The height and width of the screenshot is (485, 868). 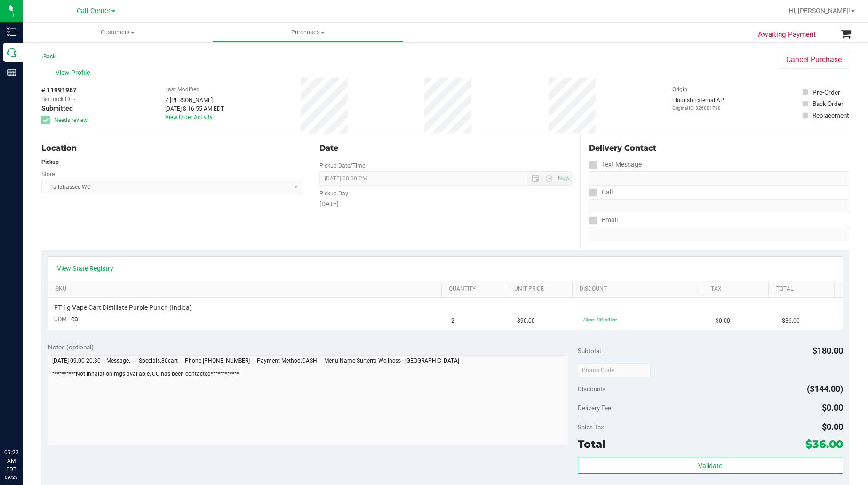 What do you see at coordinates (709, 465) in the screenshot?
I see `span: Validate` at bounding box center [709, 465].